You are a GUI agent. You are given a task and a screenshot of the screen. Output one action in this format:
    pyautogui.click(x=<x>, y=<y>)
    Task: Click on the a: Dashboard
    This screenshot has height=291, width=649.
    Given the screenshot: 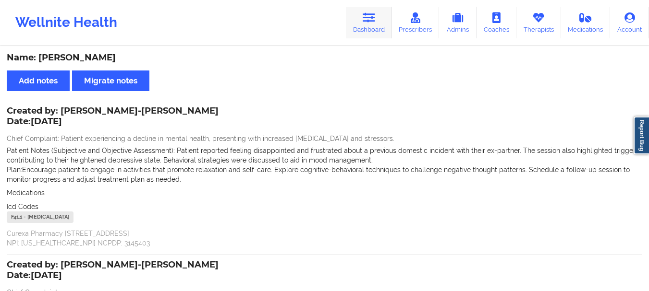 What is the action you would take?
    pyautogui.click(x=369, y=23)
    